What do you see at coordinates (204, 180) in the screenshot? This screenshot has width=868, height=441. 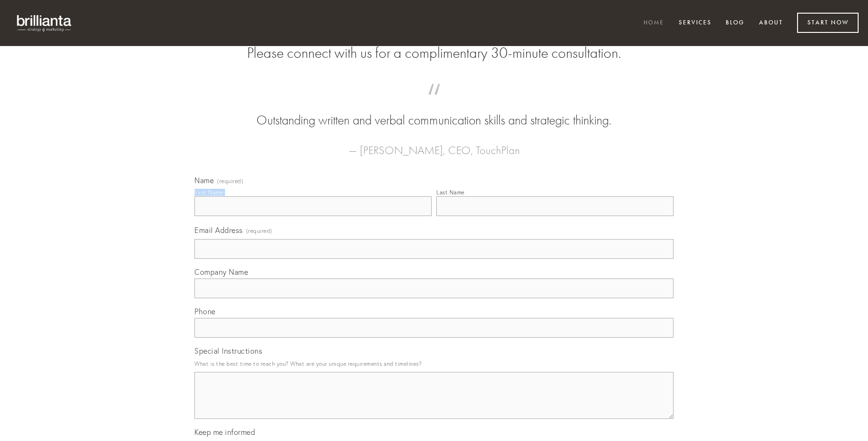 I see `span: Name` at bounding box center [204, 180].